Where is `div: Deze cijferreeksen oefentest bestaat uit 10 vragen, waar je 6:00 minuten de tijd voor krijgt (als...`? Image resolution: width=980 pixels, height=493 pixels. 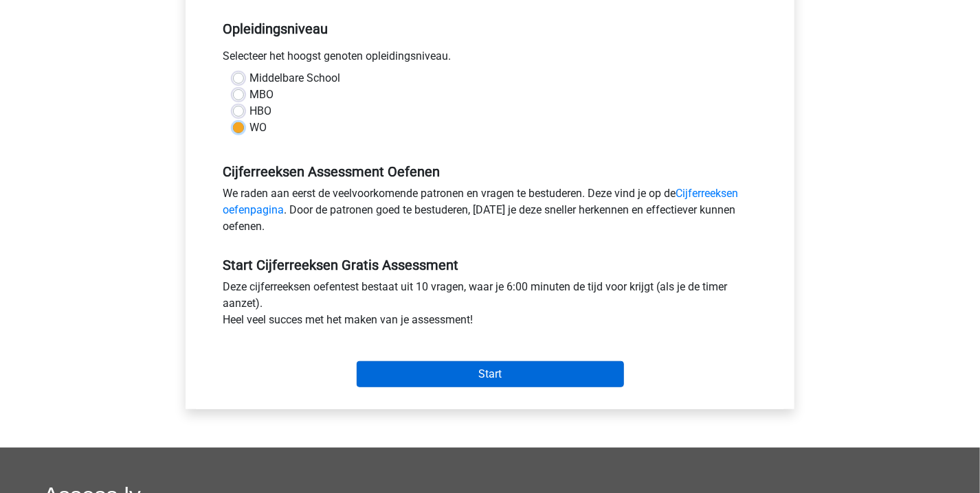 div: Deze cijferreeksen oefentest bestaat uit 10 vragen, waar je 6:00 minuten de tijd voor krijgt (als... is located at coordinates (490, 306).